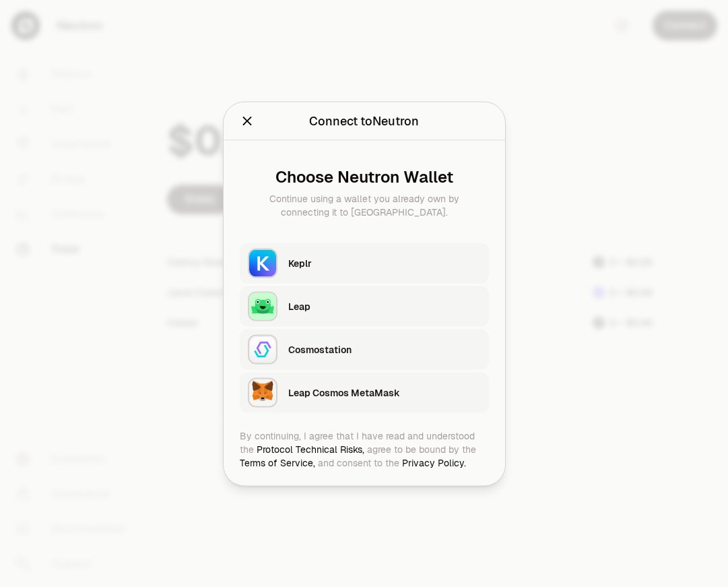 This screenshot has width=728, height=587. I want to click on a: Terms of Service,, so click(277, 462).